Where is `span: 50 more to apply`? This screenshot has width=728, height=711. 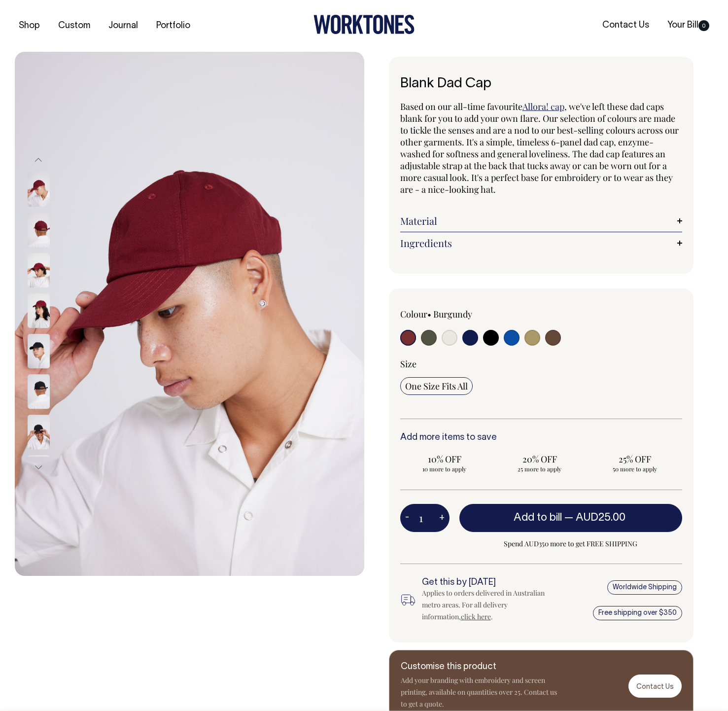
span: 50 more to apply is located at coordinates (634, 468).